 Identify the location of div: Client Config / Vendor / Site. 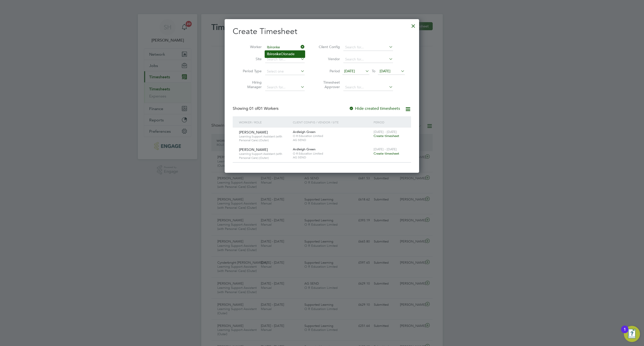
(332, 122).